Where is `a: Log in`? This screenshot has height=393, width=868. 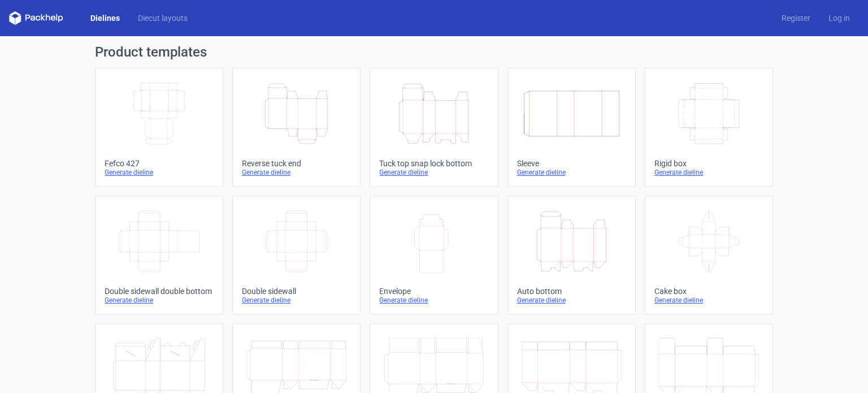 a: Log in is located at coordinates (839, 18).